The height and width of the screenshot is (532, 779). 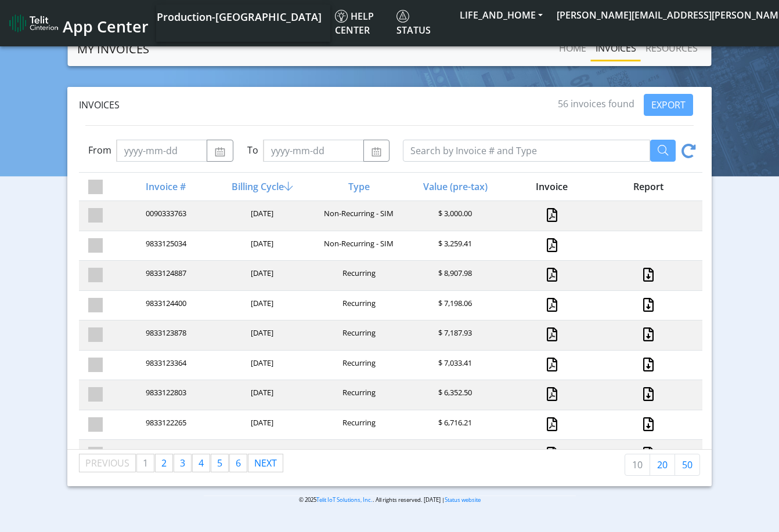 I want to click on a: Status website, so click(x=463, y=500).